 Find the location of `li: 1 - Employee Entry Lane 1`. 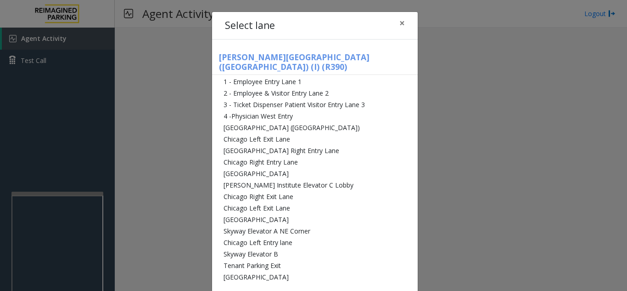

li: 1 - Employee Entry Lane 1 is located at coordinates (315, 81).